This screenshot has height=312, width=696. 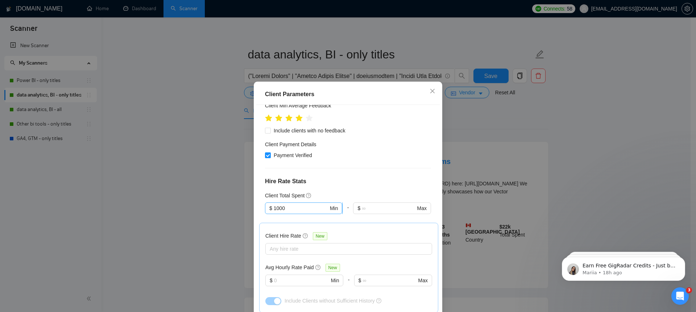 I want to click on img: Profile image for Mariia, so click(x=22, y=28).